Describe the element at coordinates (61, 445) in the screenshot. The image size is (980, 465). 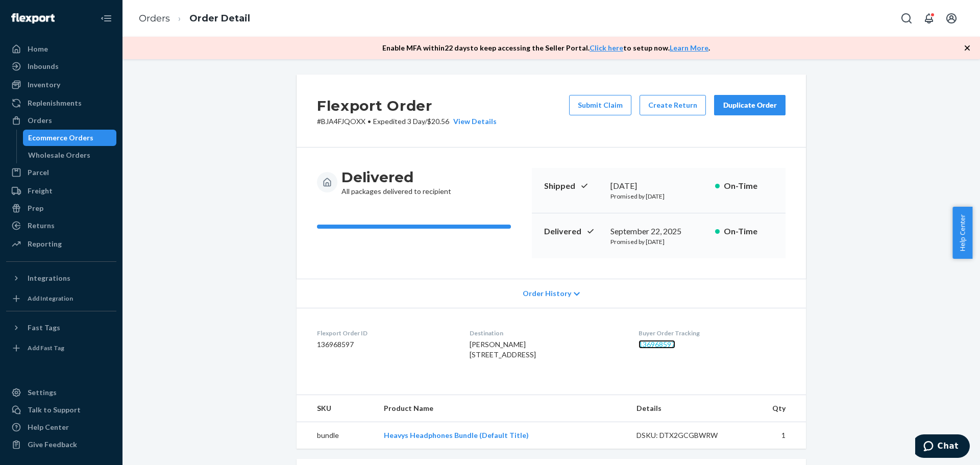
I see `button: Give Feedback` at that location.